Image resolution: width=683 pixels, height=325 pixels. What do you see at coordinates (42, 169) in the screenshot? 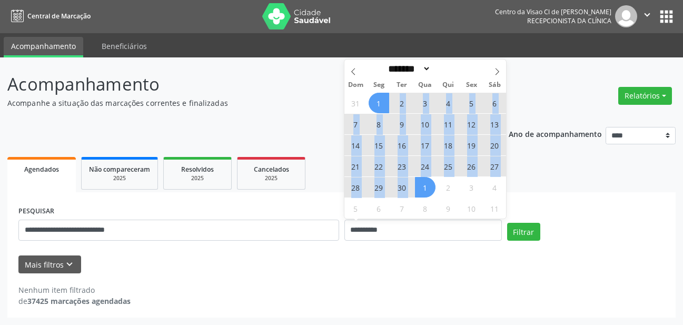
I see `span: Agendados` at bounding box center [42, 169].